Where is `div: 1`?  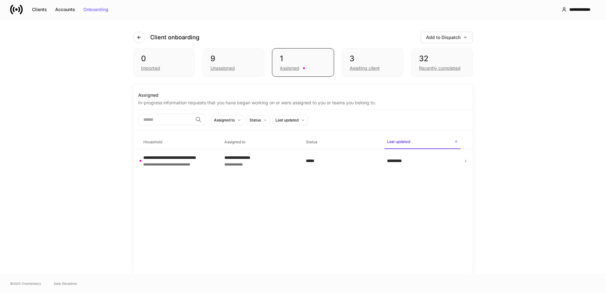 div: 1 is located at coordinates (303, 59).